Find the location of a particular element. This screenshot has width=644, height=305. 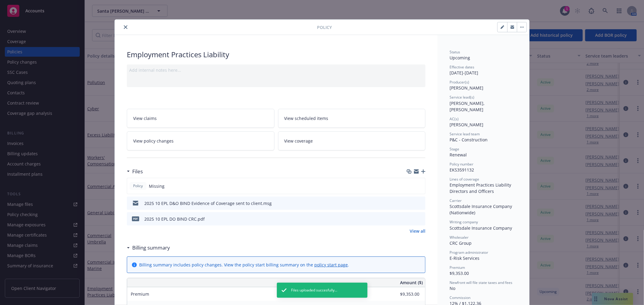

span: EKS3591132 is located at coordinates (461, 170).